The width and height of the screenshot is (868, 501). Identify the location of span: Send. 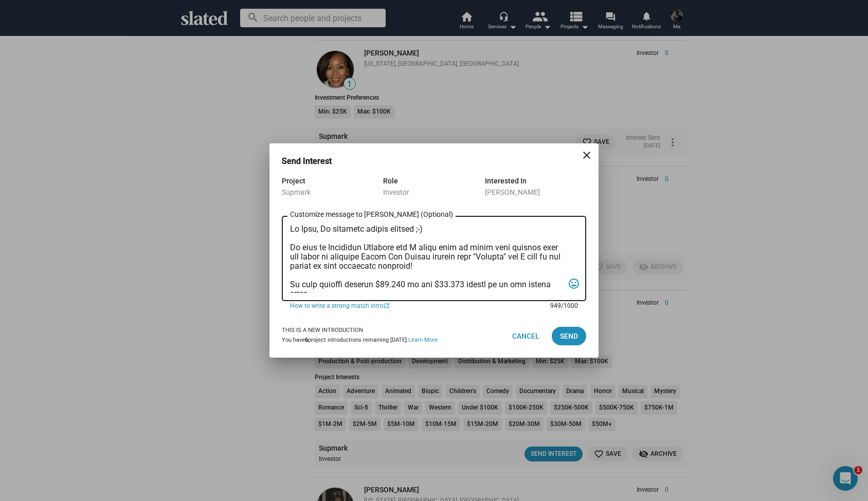
(569, 336).